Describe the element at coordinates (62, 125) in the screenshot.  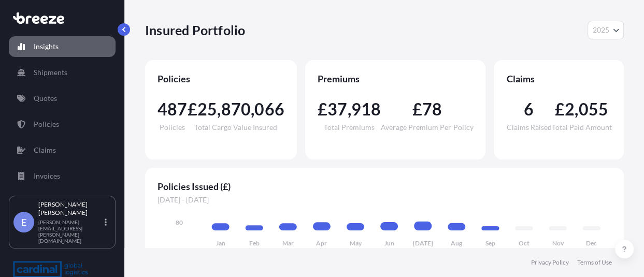
I see `a: Policies` at that location.